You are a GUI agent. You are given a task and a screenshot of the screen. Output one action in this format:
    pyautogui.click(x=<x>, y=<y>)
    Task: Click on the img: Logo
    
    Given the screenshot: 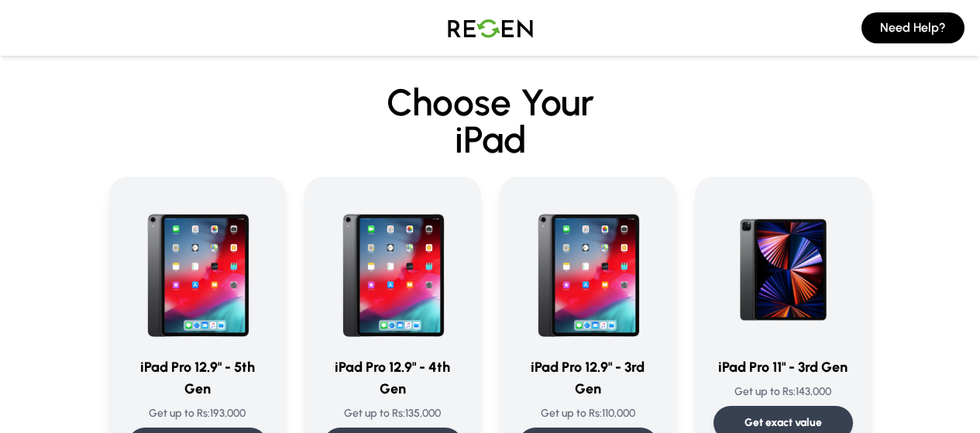 What is the action you would take?
    pyautogui.click(x=490, y=28)
    